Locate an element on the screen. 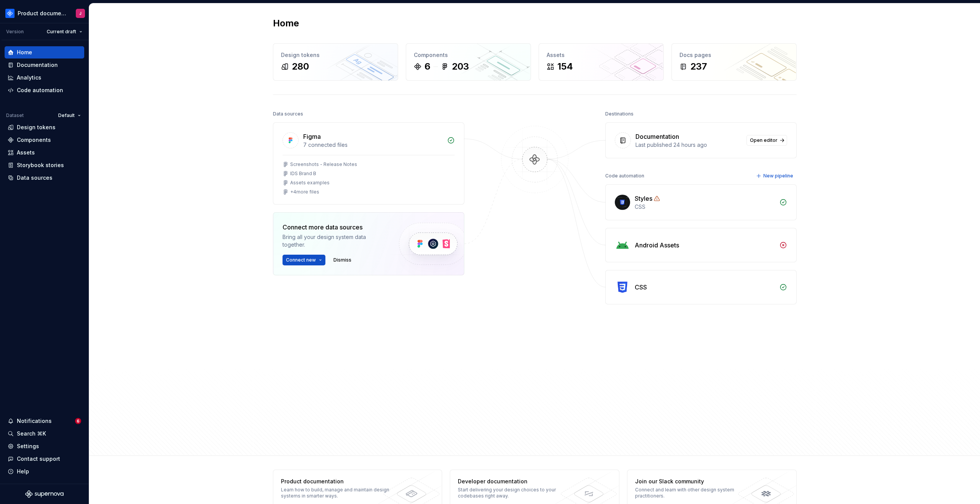 This screenshot has height=504, width=980. button: Dismiss is located at coordinates (342, 260).